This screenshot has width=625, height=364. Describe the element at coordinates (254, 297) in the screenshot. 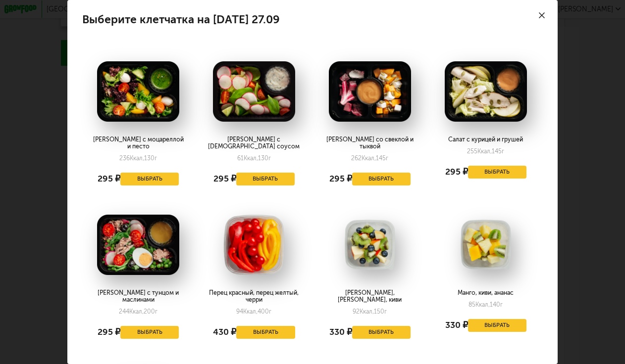

I see `div: Перец красный, перец желтый, черри` at that location.